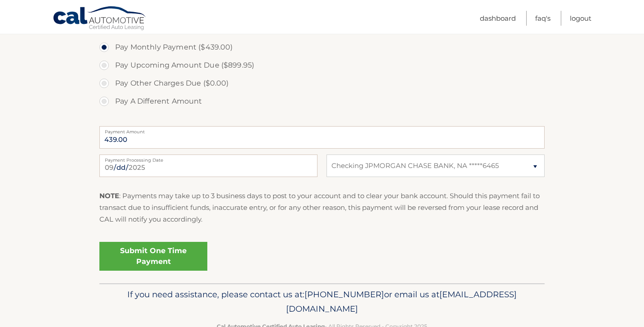 This screenshot has width=644, height=327. I want to click on label: Pay Monthly Payment ($439.00), so click(322, 47).